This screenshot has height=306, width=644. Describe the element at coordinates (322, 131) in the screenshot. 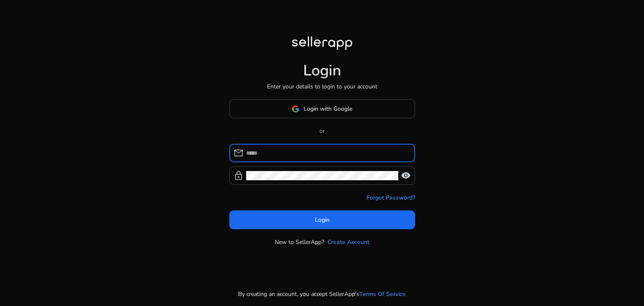

I see `p: or` at that location.